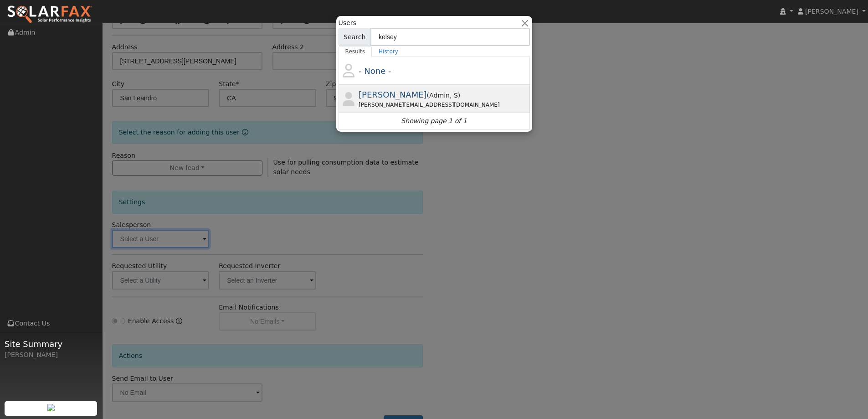 The image size is (868, 419). I want to click on img: SolarFax, so click(50, 14).